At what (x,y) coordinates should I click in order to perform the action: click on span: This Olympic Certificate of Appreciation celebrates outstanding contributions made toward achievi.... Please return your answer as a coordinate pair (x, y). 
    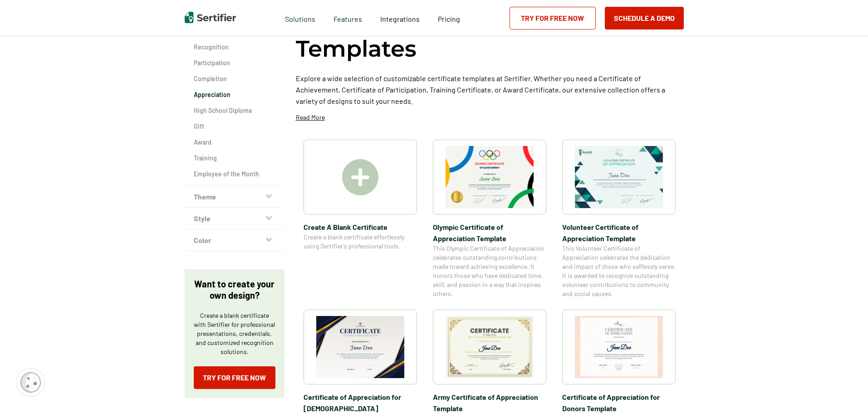
    Looking at the image, I should click on (489, 271).